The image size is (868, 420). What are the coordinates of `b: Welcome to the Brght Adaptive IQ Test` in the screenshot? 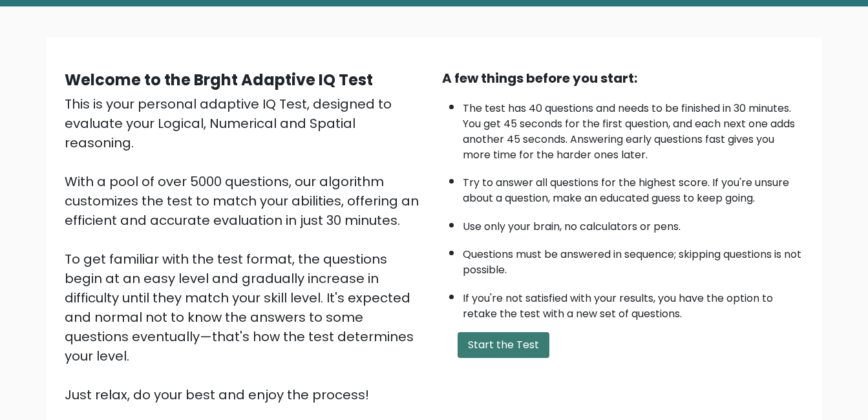 It's located at (218, 79).